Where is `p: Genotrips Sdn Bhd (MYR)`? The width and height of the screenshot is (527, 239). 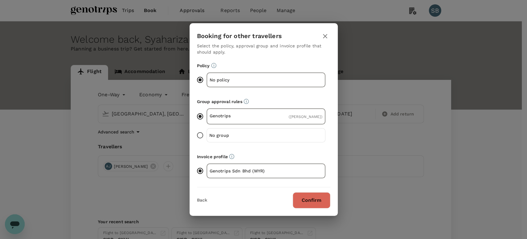
p: Genotrips Sdn Bhd (MYR) is located at coordinates (238, 171).